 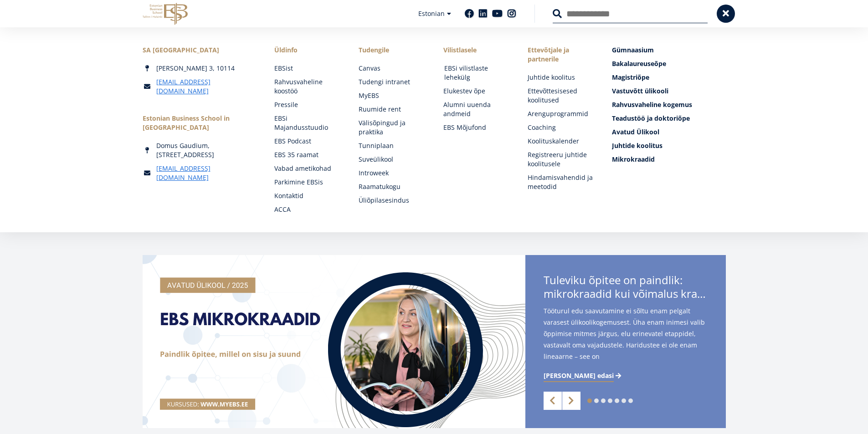 I want to click on span: Üldinfo, so click(x=307, y=50).